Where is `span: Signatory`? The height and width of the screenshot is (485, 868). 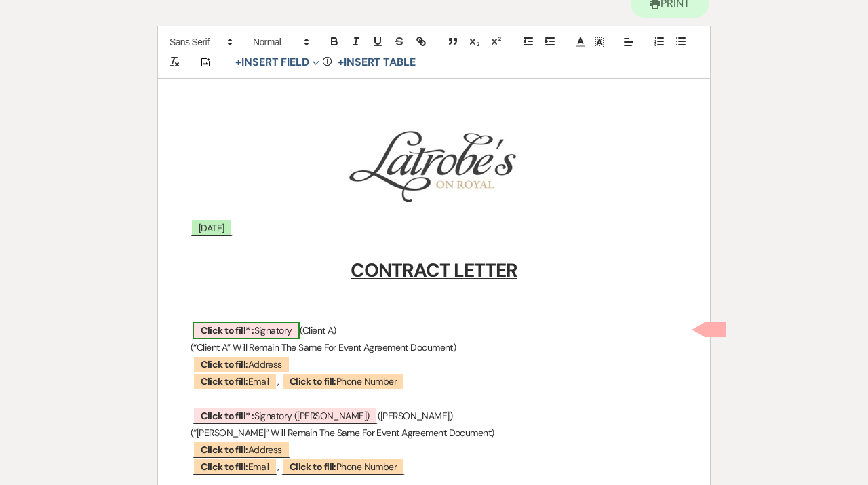 span: Signatory is located at coordinates (246, 331).